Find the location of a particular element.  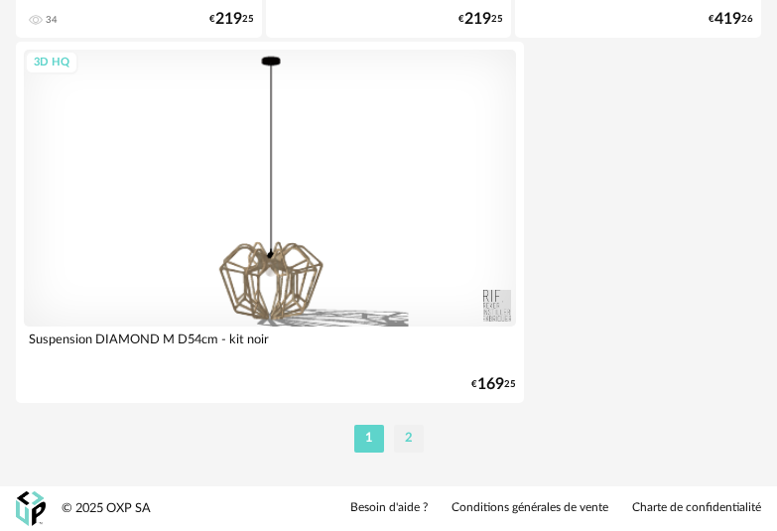

div: © 2025 OXP SA is located at coordinates (106, 508).